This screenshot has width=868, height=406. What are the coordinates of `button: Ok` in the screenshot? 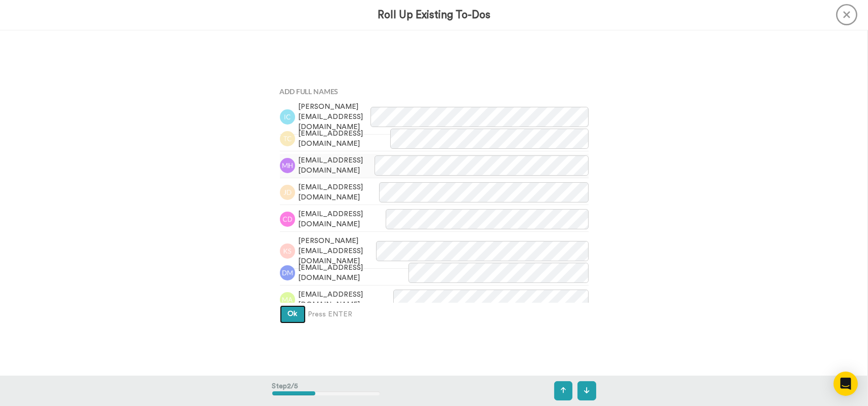 It's located at (292, 314).